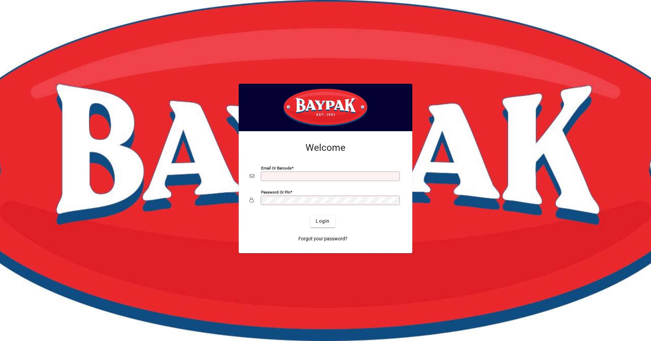  Describe the element at coordinates (323, 239) in the screenshot. I see `span: Forgot your password?` at that location.